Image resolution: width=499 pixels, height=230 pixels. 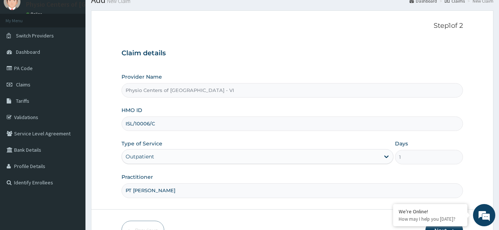 What do you see at coordinates (131, 13) in the screenshot?
I see `div: Minimize live chat window` at bounding box center [131, 13].